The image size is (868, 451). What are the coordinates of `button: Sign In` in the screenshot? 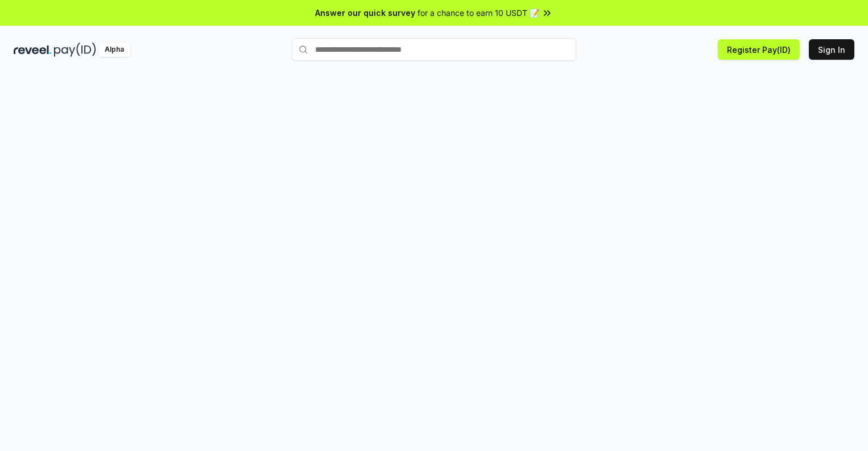 It's located at (831, 50).